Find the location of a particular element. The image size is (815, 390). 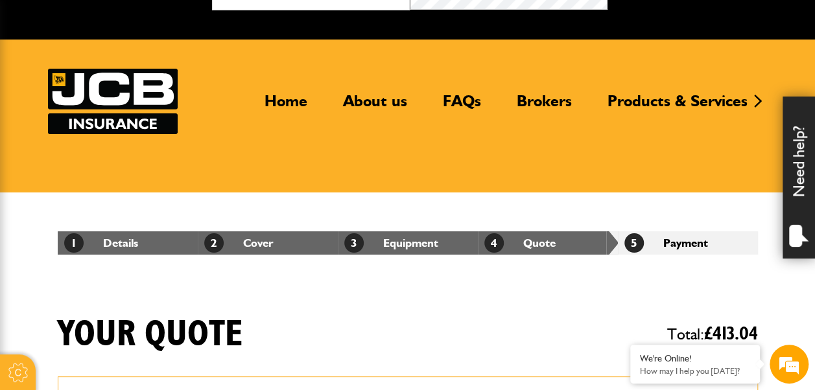

a: FAQs is located at coordinates (462, 106).